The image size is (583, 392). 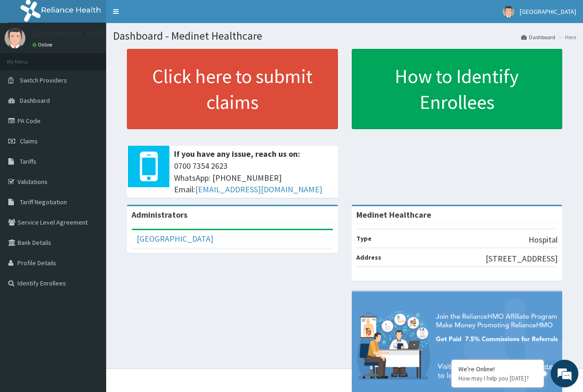 I want to click on div: We're Online!, so click(x=498, y=369).